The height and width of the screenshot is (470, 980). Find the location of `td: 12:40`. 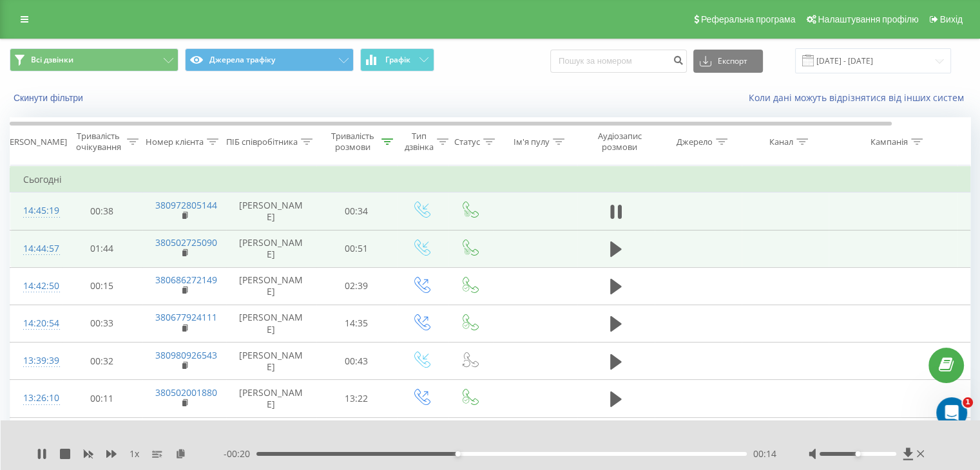

td: 12:40 is located at coordinates (357, 436).